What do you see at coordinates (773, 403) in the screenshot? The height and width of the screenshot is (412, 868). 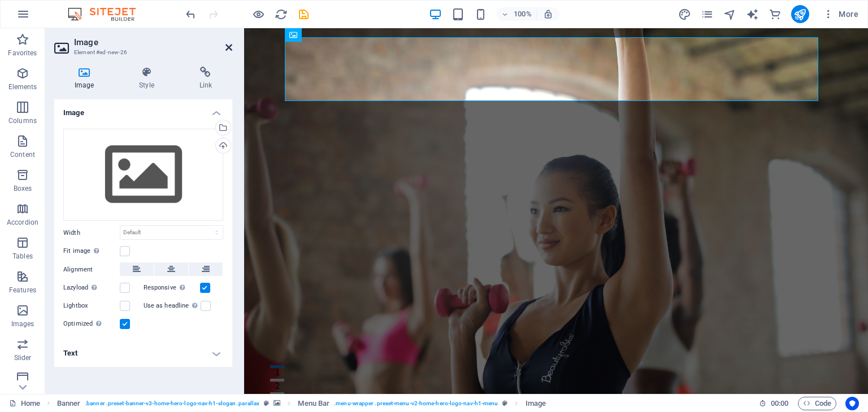 I see `h6: Session time` at bounding box center [773, 403].